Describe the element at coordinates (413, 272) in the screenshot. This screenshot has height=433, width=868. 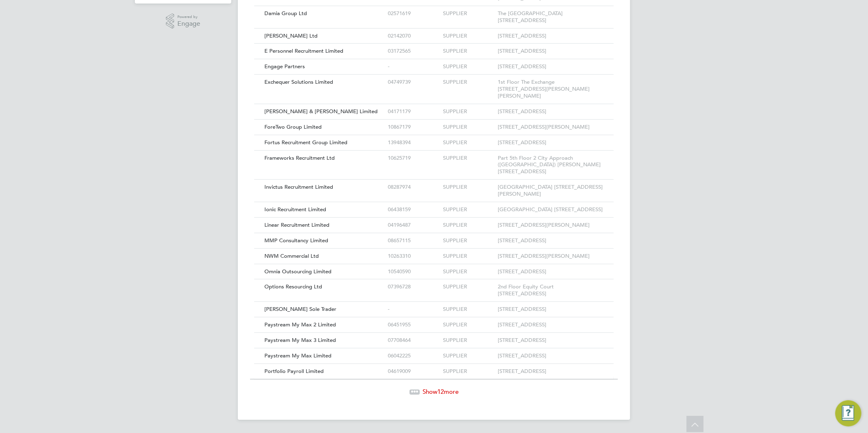
I see `div: 10540590` at that location.